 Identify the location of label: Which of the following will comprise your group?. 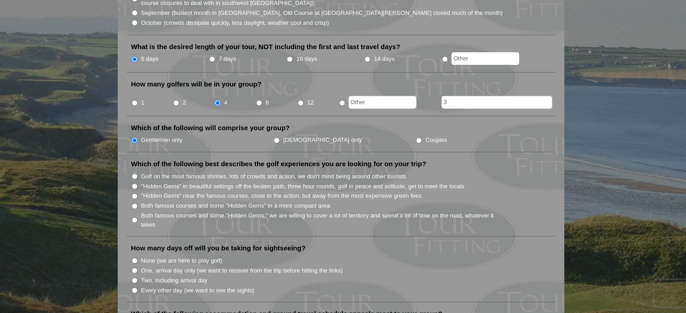
(211, 128).